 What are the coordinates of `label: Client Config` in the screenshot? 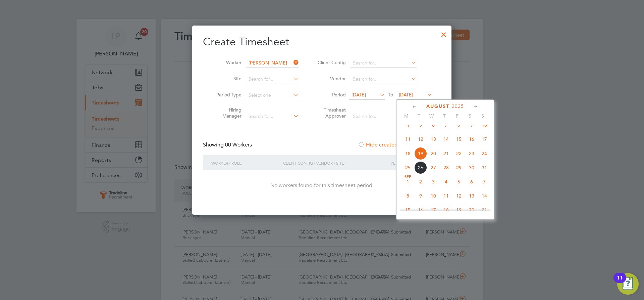 It's located at (331, 62).